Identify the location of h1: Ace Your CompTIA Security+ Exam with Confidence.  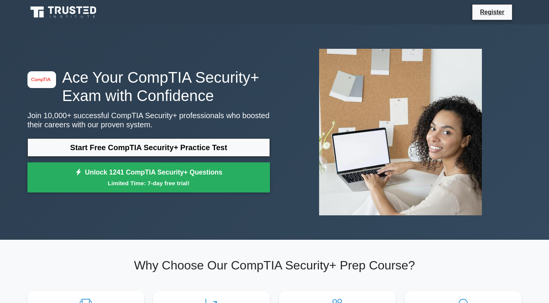
(149, 87).